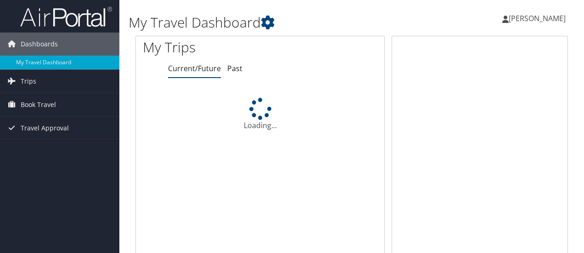 This screenshot has height=253, width=584. What do you see at coordinates (39, 44) in the screenshot?
I see `span: Dashboards` at bounding box center [39, 44].